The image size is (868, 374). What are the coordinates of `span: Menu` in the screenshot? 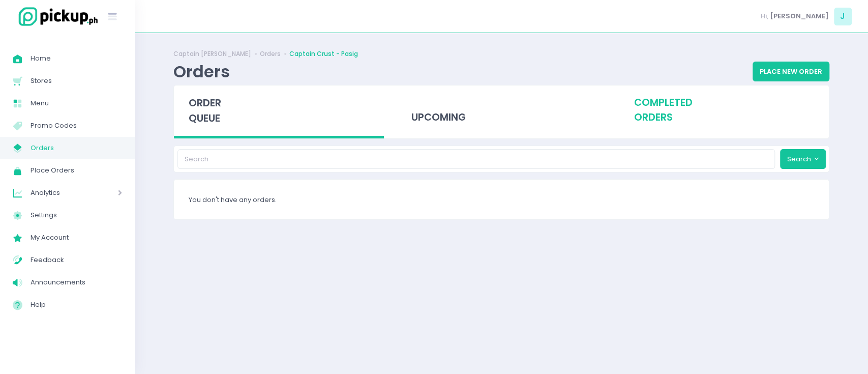 It's located at (76, 103).